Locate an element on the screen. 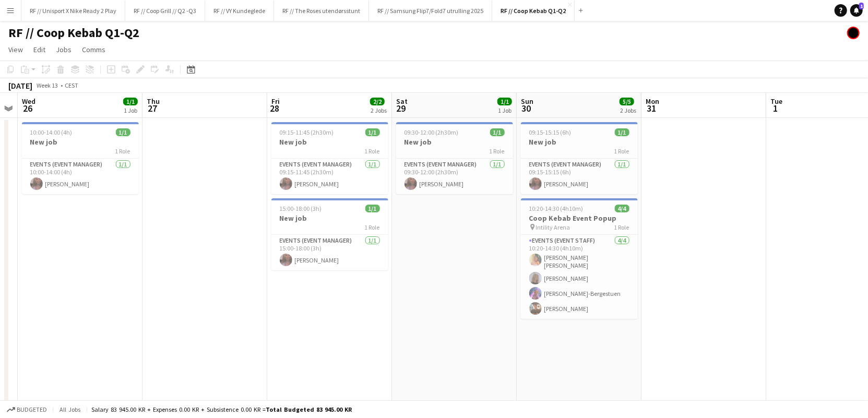 The height and width of the screenshot is (418, 868). span: All jobs is located at coordinates (70, 409).